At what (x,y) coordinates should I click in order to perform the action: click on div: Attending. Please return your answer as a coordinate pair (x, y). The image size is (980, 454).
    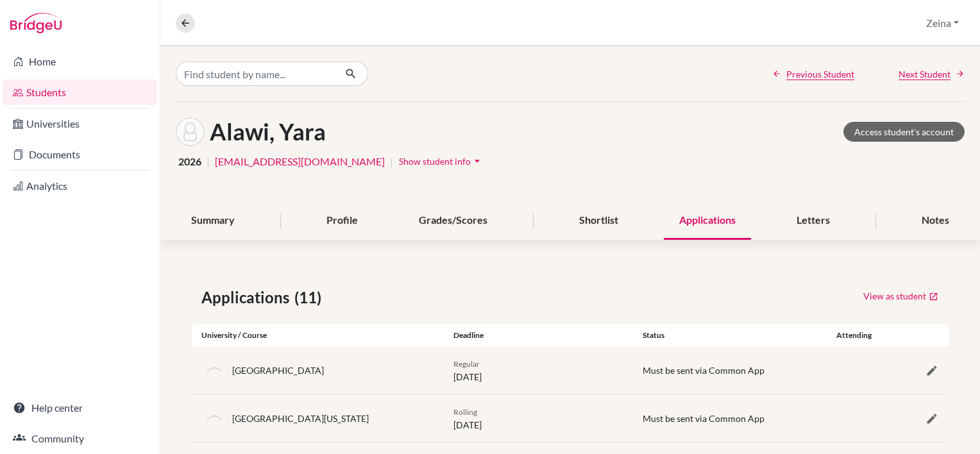
    Looking at the image, I should click on (854, 335).